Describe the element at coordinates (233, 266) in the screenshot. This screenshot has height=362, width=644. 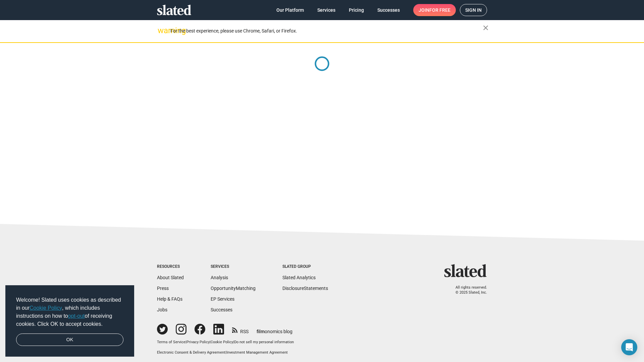
I see `div: Services` at that location.